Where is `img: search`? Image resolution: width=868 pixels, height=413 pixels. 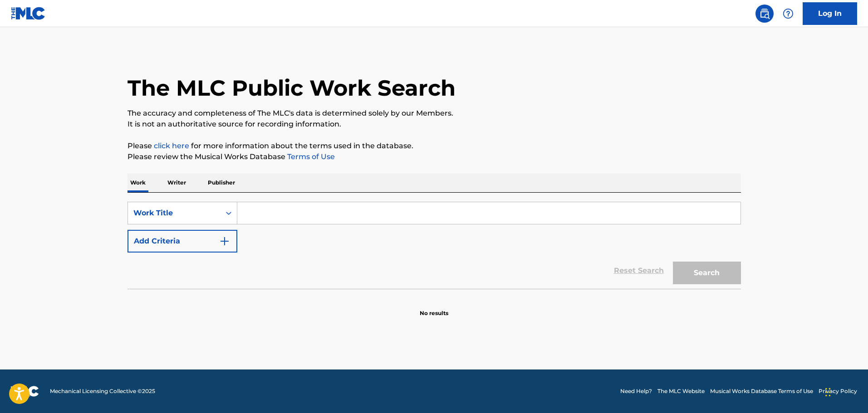 img: search is located at coordinates (764, 13).